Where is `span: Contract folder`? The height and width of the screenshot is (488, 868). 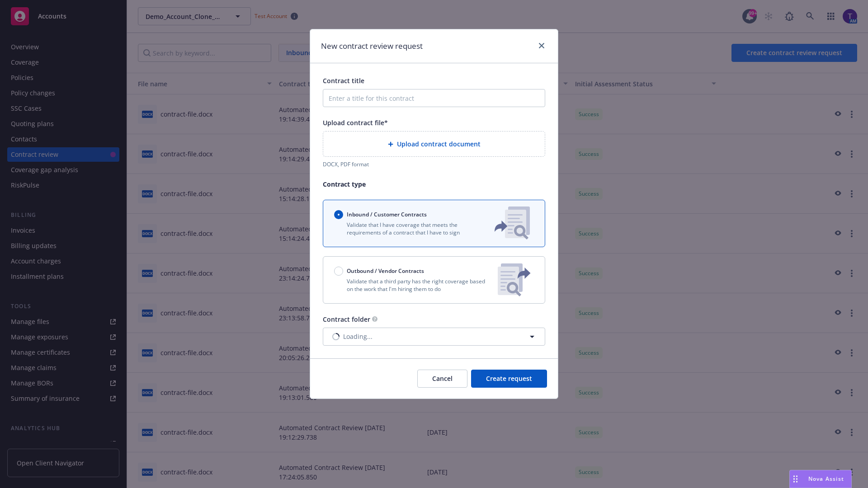 span: Contract folder is located at coordinates (346, 319).